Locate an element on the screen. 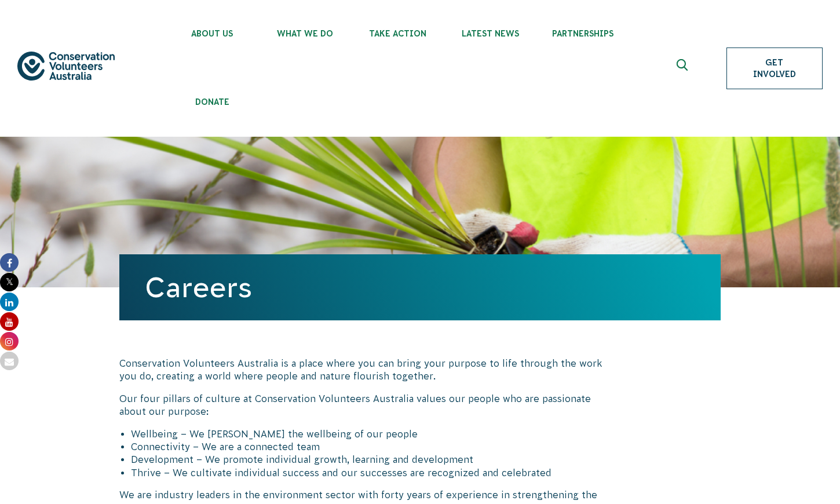 Image resolution: width=840 pixels, height=504 pixels. span: Latest News is located at coordinates (490, 34).